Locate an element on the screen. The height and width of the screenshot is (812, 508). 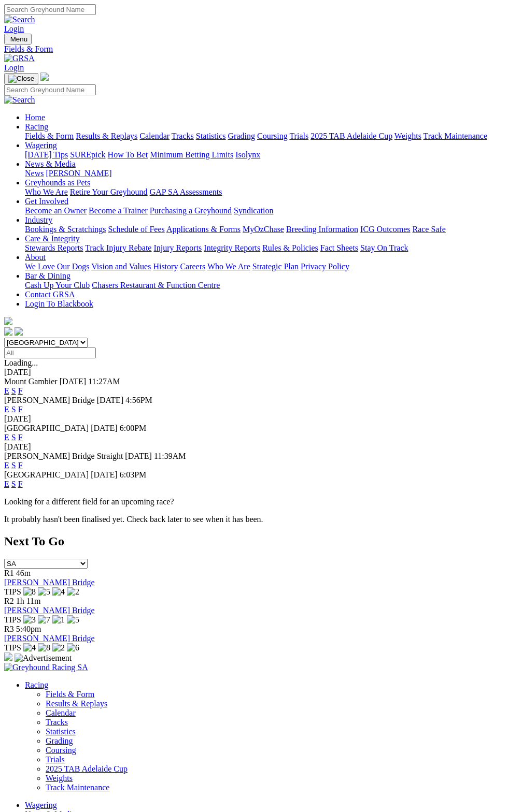
a: Fact Sheets is located at coordinates (339, 248).